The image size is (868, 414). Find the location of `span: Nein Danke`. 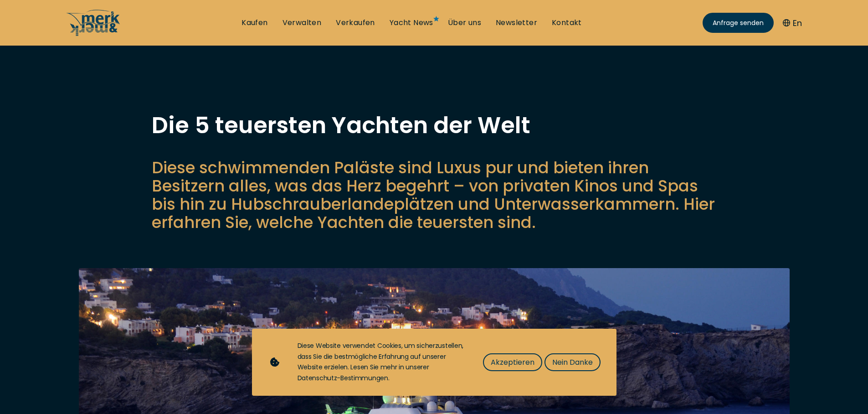

span: Nein Danke is located at coordinates (572, 361).